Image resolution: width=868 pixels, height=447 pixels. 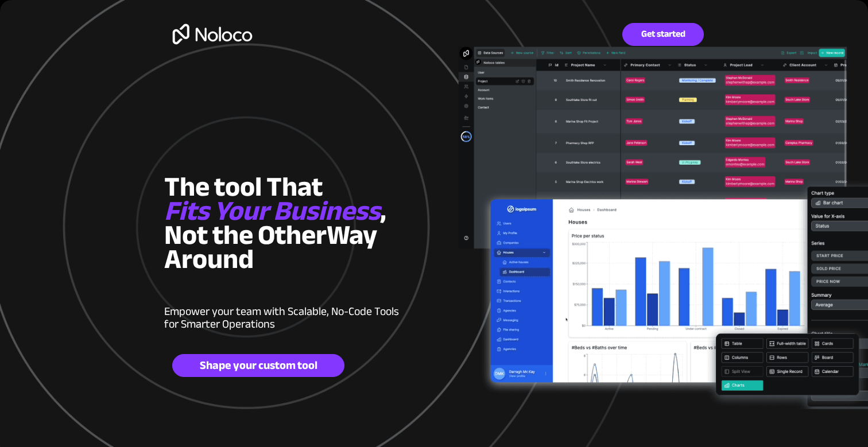 What do you see at coordinates (270, 247) in the screenshot?
I see `span: Way Around` at bounding box center [270, 247].